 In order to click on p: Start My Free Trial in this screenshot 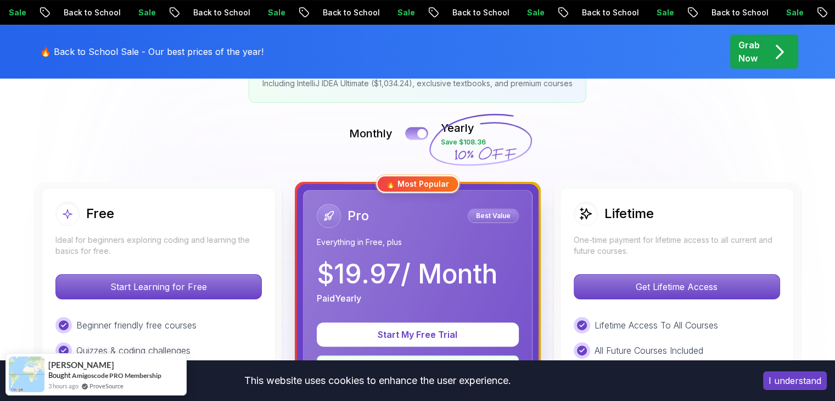, I will do `click(418, 334)`.